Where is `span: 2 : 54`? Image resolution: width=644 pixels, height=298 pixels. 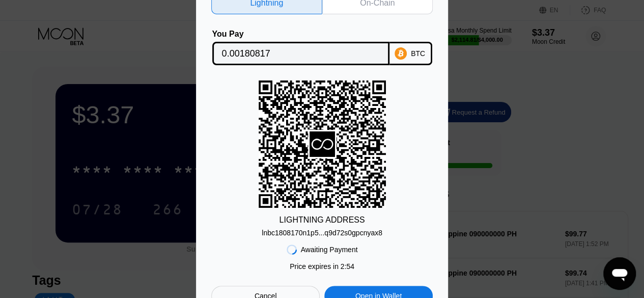 span: 2 : 54 is located at coordinates (347, 266).